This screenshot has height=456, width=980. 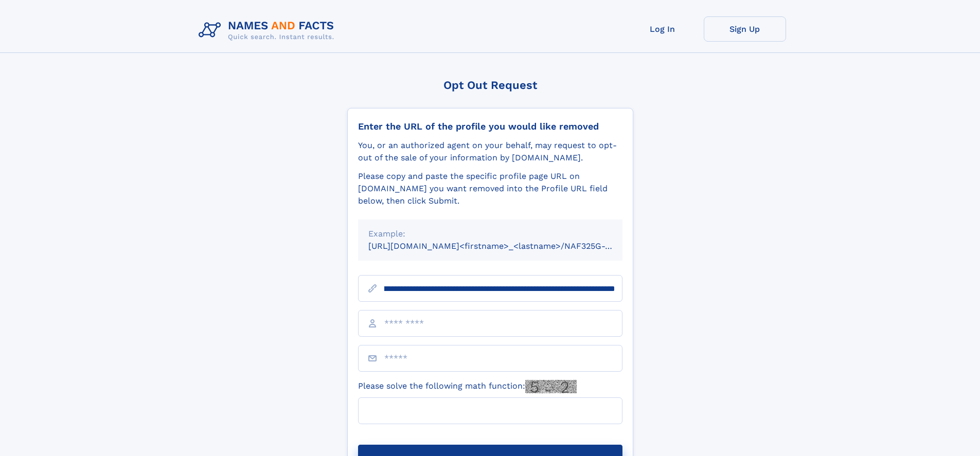 I want to click on a: Sign Up, so click(x=745, y=29).